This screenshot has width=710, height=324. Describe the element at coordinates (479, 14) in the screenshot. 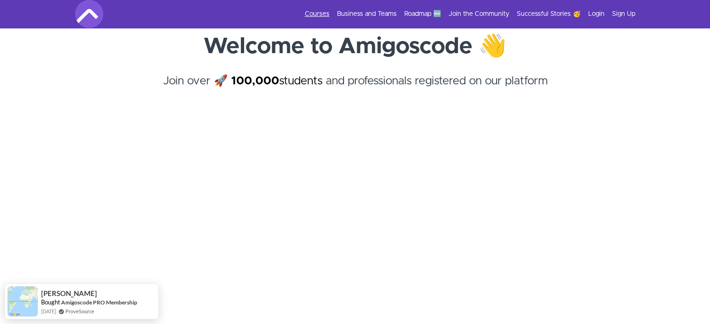

I see `a: Join the Community` at that location.